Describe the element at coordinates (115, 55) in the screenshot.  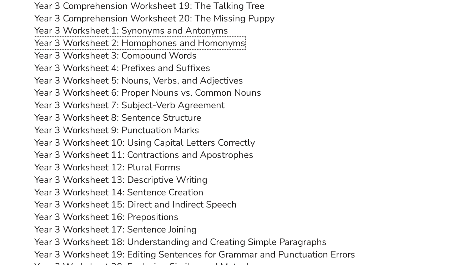
I see `a: Year 3 Worksheet 3: Compound Words` at that location.